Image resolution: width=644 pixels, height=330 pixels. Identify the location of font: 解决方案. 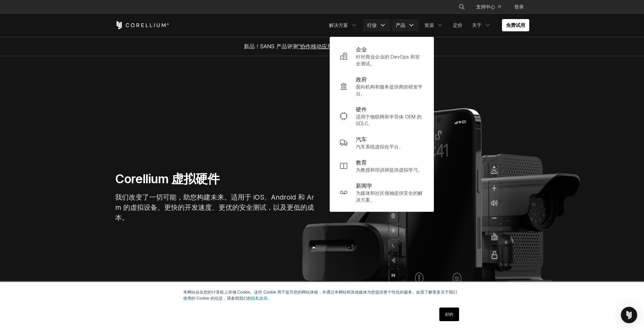
(339, 25).